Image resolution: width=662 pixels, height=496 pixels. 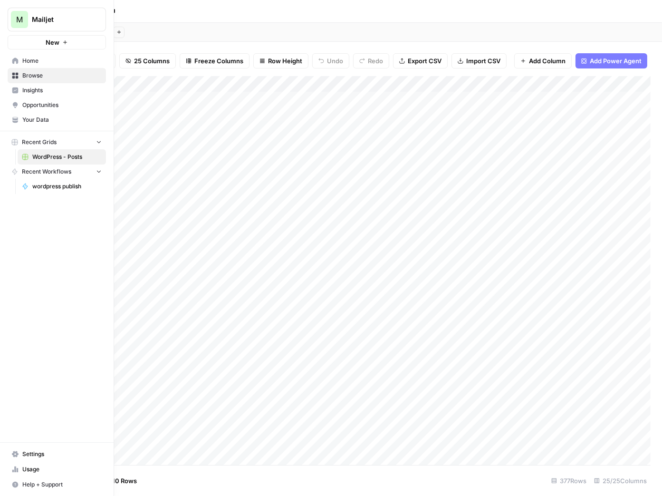 I want to click on button: Freeze Columns, so click(x=214, y=61).